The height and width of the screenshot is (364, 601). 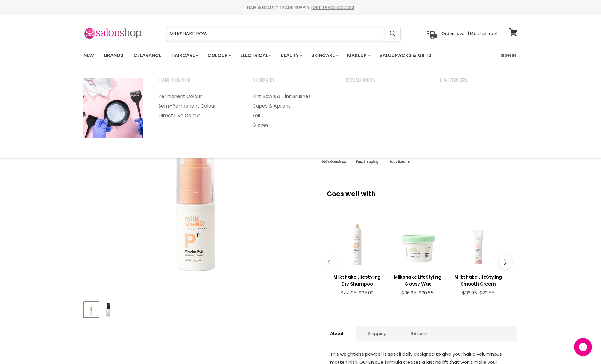 What do you see at coordinates (419, 333) in the screenshot?
I see `a: Returns` at bounding box center [419, 333].